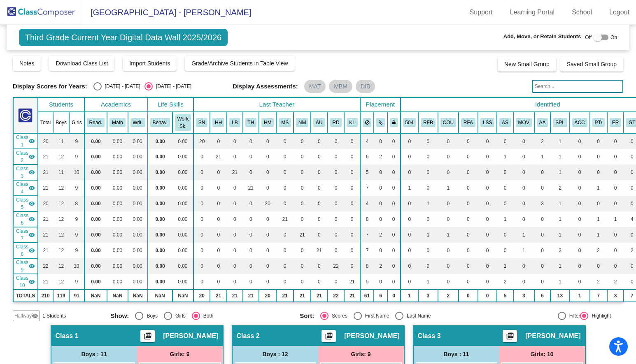  What do you see at coordinates (45, 122) in the screenshot?
I see `th: Total` at bounding box center [45, 122].